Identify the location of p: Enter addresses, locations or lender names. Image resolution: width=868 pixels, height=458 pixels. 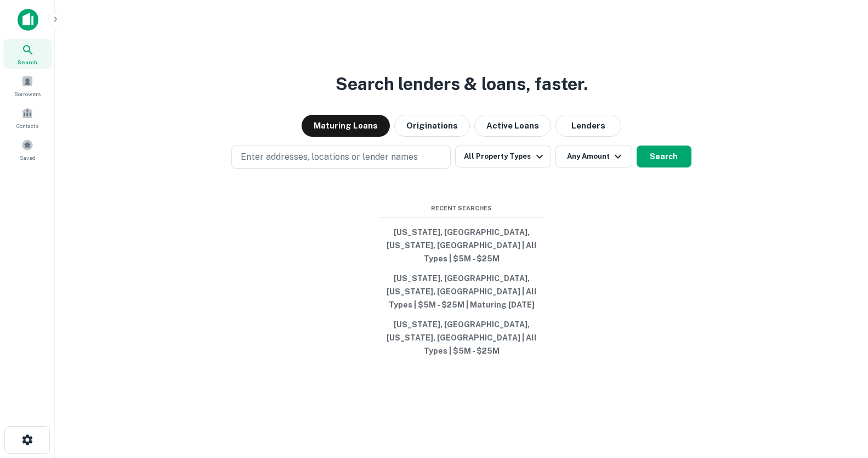
(329, 157).